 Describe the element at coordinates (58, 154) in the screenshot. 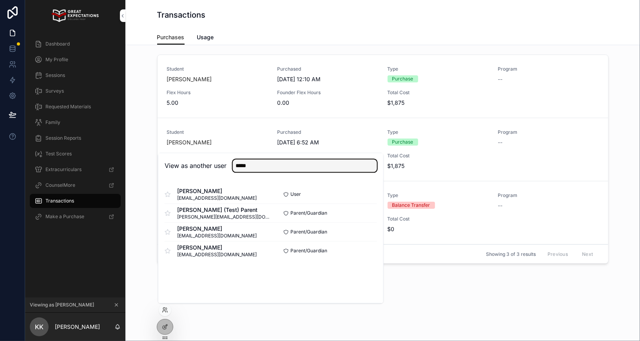

I see `span: Test Scores` at that location.